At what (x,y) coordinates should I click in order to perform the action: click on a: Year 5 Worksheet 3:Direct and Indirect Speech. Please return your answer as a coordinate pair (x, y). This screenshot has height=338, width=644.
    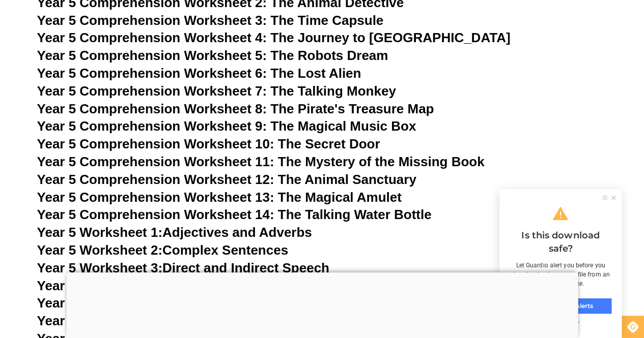
    Looking at the image, I should click on (183, 268).